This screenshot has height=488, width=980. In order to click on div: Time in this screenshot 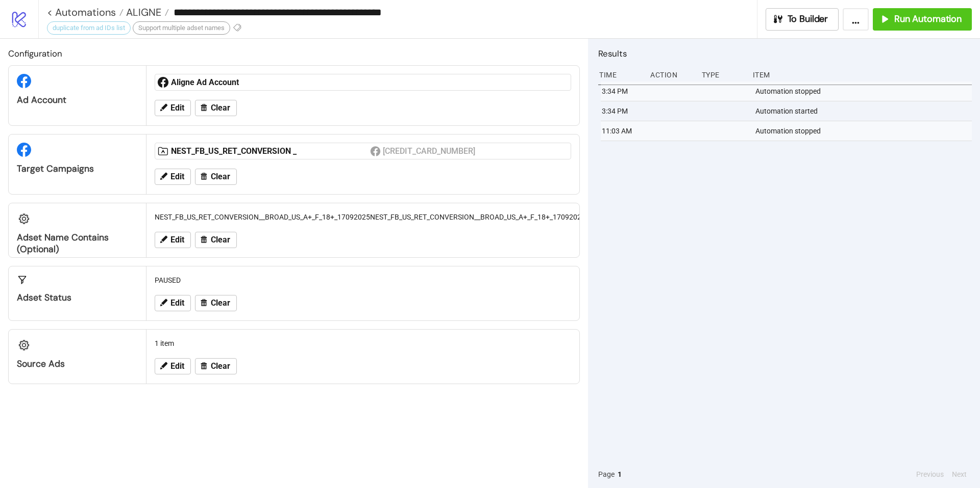, I will do `click(620, 75)`.